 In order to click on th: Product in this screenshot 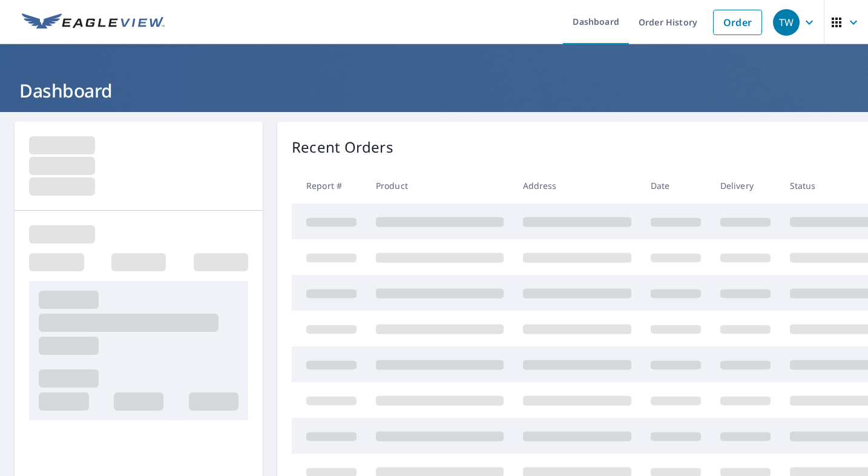, I will do `click(439, 185)`.